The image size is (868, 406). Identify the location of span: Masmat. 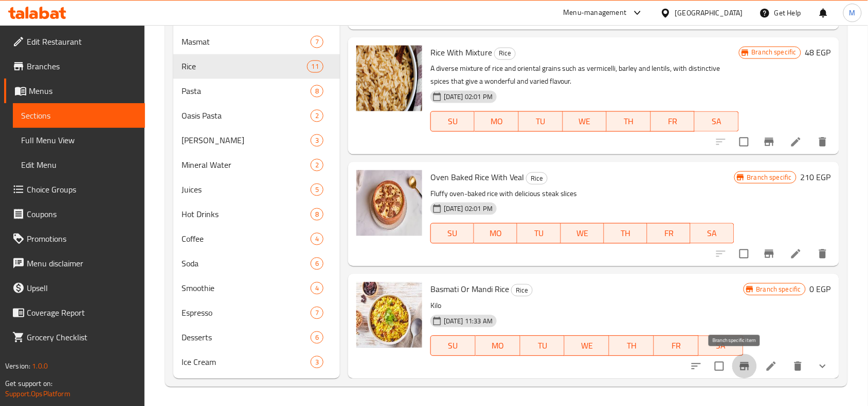
(246, 41).